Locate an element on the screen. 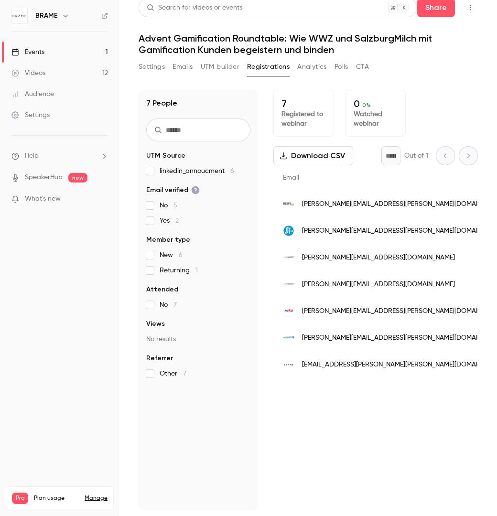 This screenshot has height=516, width=497. span: Plan usage is located at coordinates (56, 498).